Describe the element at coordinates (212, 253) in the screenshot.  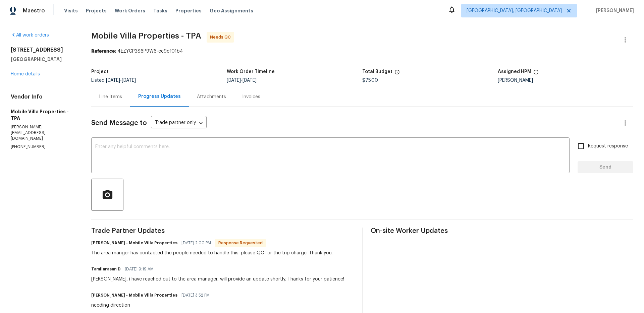
I see `div: The area manger has contacted the people needed to handle this. please QC for the trip charge. Th...` at that location.